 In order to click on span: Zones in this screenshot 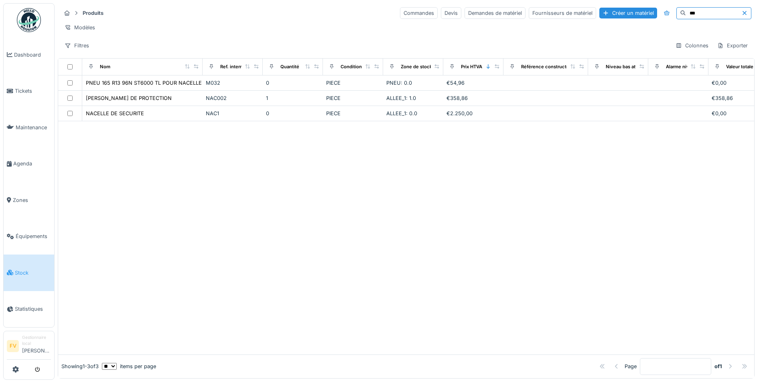, I will do `click(32, 200)`.